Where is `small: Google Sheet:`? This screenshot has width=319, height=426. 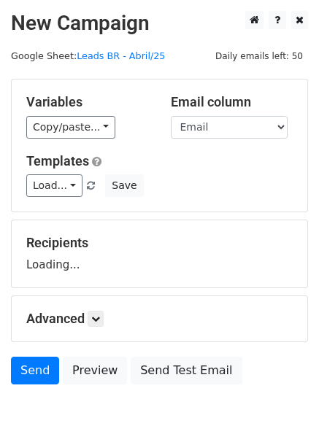
small: Google Sheet: is located at coordinates (88, 55).